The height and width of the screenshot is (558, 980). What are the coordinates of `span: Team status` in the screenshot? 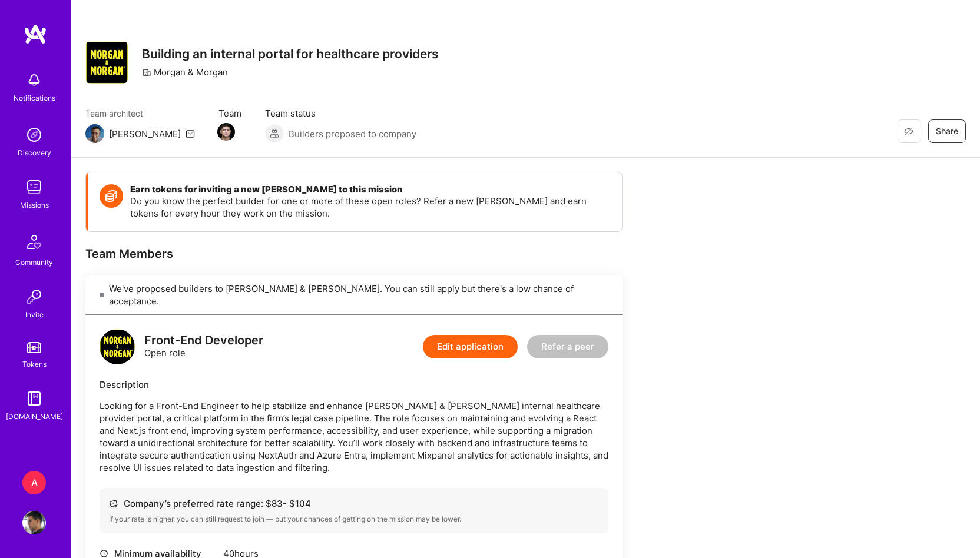 It's located at (341, 113).